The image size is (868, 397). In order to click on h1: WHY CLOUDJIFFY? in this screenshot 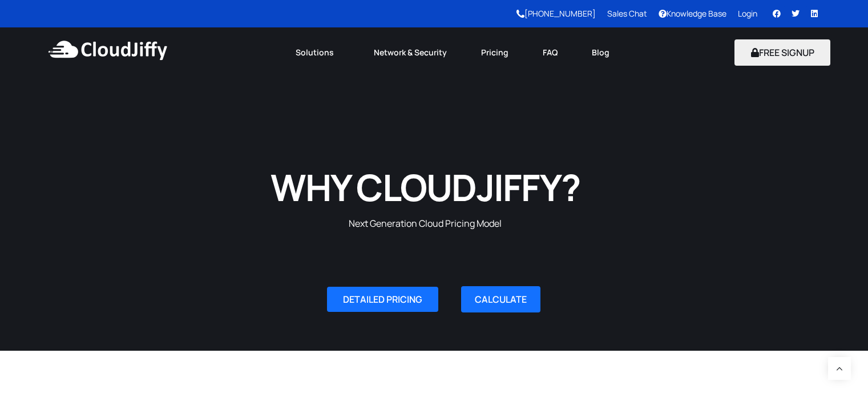, I will do `click(425, 186)`.